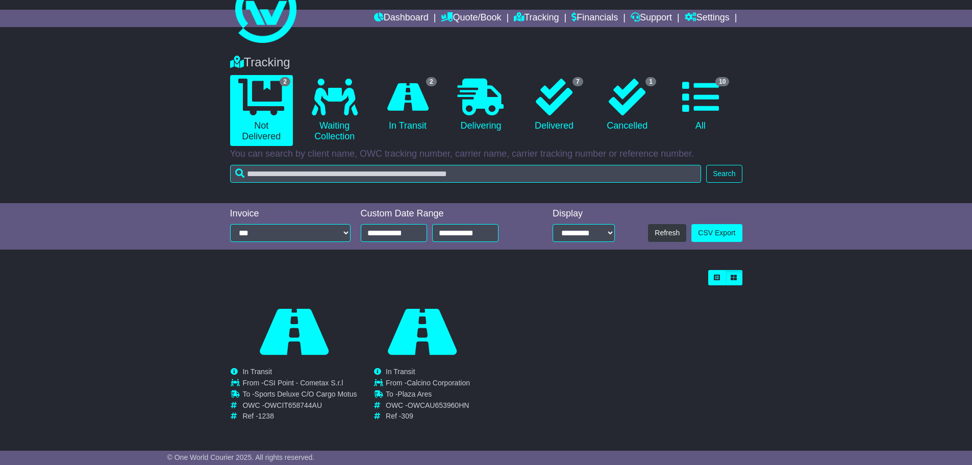  I want to click on span: Plaza Ares, so click(414, 394).